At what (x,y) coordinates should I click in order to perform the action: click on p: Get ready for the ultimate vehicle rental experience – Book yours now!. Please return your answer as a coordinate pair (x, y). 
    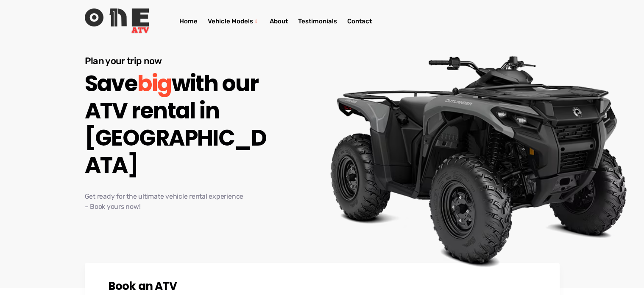
    Looking at the image, I should click on (182, 201).